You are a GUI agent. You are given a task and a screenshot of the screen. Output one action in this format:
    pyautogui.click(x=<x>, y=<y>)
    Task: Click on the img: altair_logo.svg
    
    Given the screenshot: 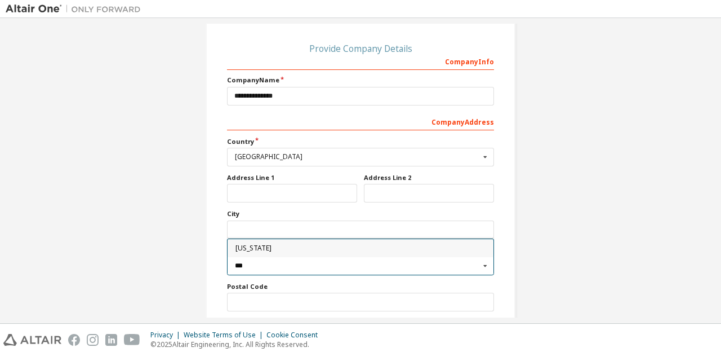 What is the action you would take?
    pyautogui.click(x=32, y=339)
    